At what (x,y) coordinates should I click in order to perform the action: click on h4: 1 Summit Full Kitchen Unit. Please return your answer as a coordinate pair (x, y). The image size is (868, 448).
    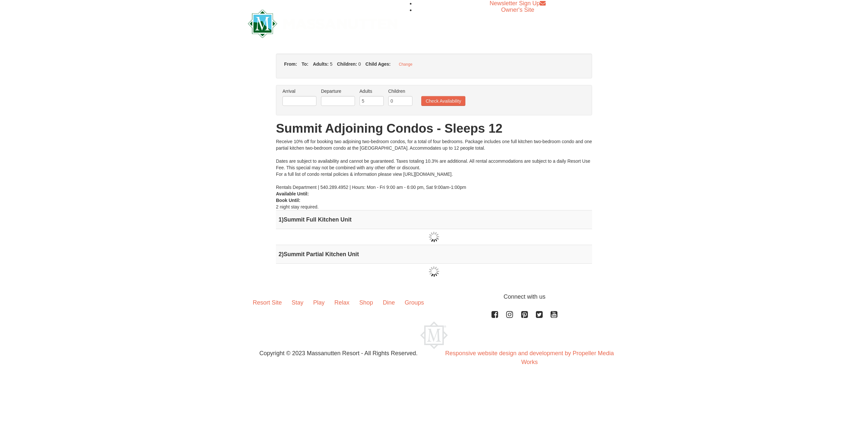
    Looking at the image, I should click on (434, 220).